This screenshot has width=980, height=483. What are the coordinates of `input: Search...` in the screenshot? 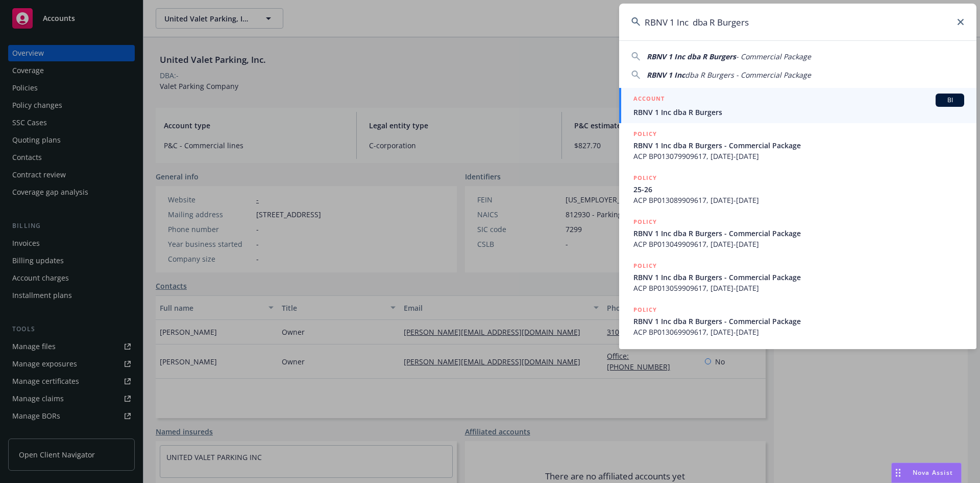 It's located at (798, 22).